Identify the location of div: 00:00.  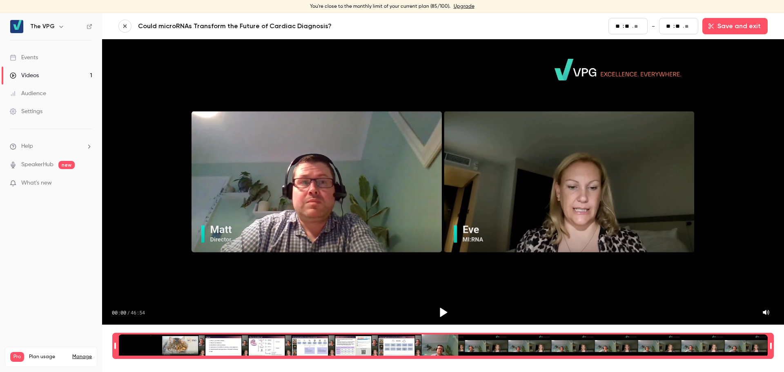
(128, 312).